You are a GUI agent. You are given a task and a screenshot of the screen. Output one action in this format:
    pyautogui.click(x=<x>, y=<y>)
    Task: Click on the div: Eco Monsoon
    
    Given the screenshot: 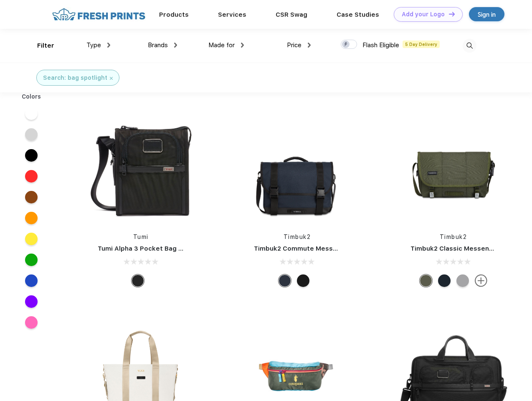 What is the action you would take?
    pyautogui.click(x=445, y=281)
    